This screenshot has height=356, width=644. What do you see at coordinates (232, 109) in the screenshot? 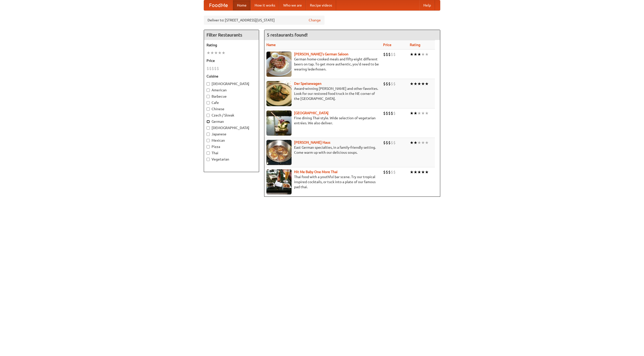
I see `label: Chinese` at bounding box center [232, 109].